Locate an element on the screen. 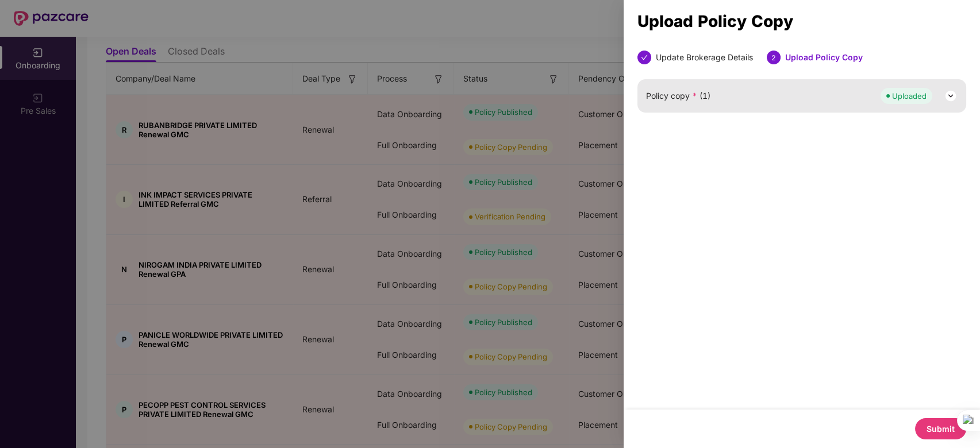 The image size is (980, 448). span: Policy copy (1) is located at coordinates (679, 96).